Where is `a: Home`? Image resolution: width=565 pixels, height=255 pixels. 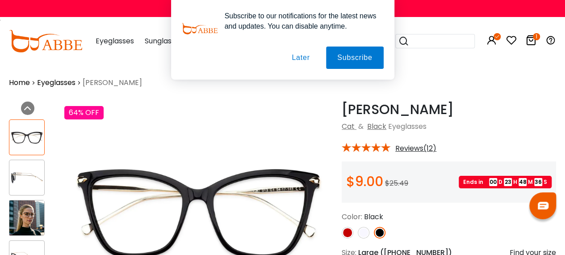
a: Home is located at coordinates (19, 83).